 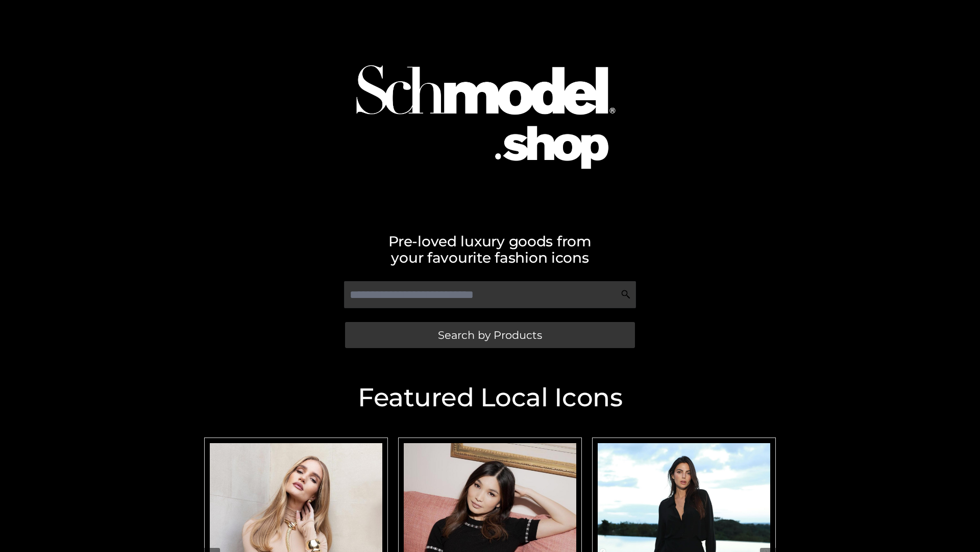 What do you see at coordinates (490, 397) in the screenshot?
I see `h2: Featured Local Icons​` at bounding box center [490, 397].